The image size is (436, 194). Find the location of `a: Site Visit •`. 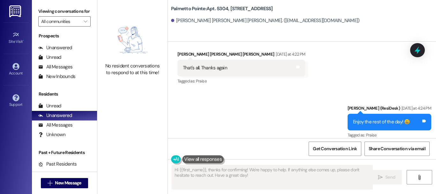

a: Site Visit • is located at coordinates (16, 38).